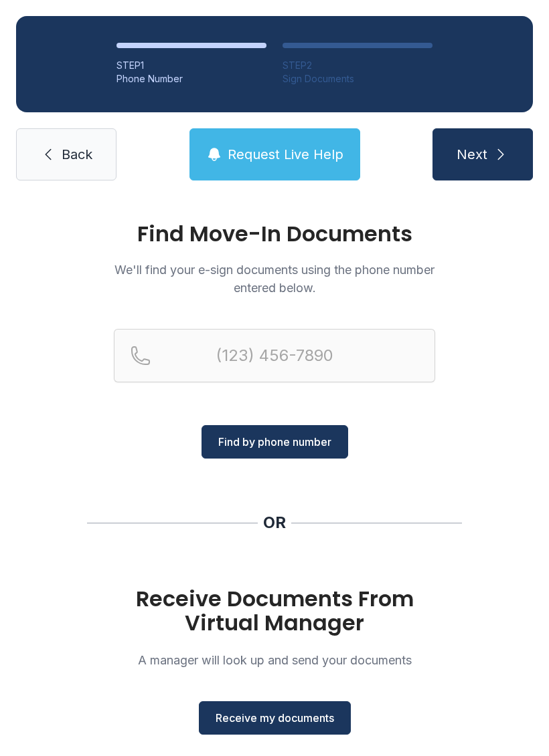 This screenshot has height=756, width=549. What do you see at coordinates (274, 356) in the screenshot?
I see `input: Reservation phone number` at bounding box center [274, 356].